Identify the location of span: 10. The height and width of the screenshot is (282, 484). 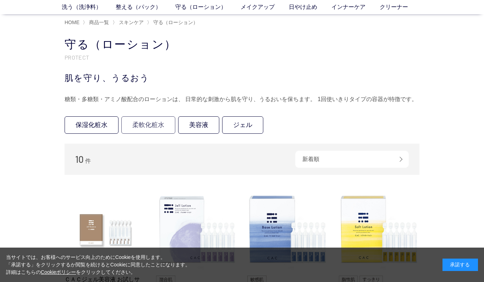
(80, 159).